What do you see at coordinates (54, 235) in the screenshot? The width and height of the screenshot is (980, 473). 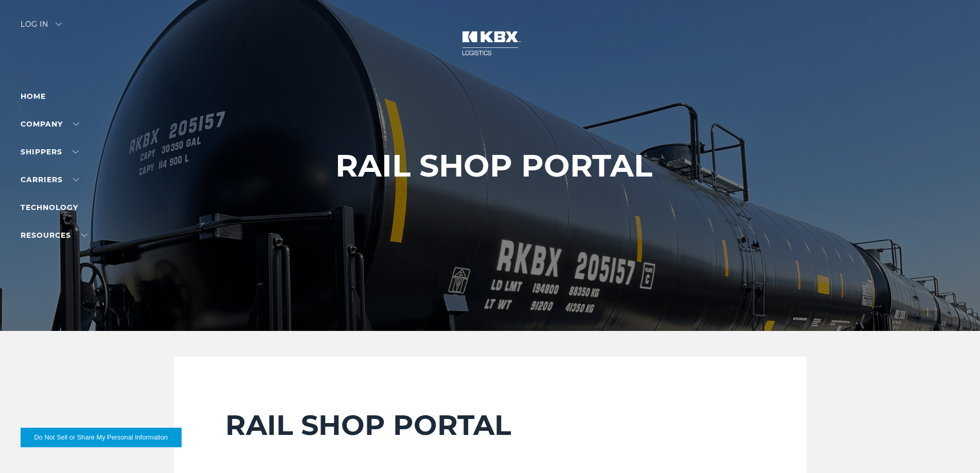 I see `a: RESOURCES` at bounding box center [54, 235].